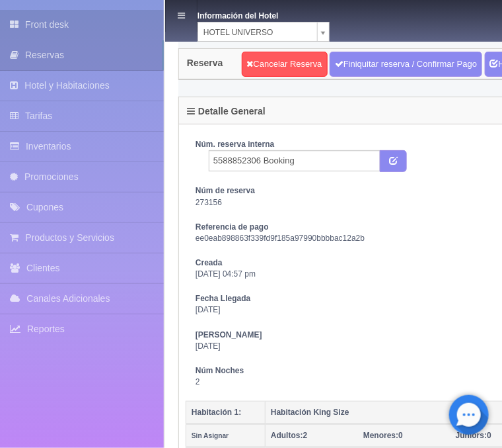  I want to click on b: Habitación 1:, so click(216, 412).